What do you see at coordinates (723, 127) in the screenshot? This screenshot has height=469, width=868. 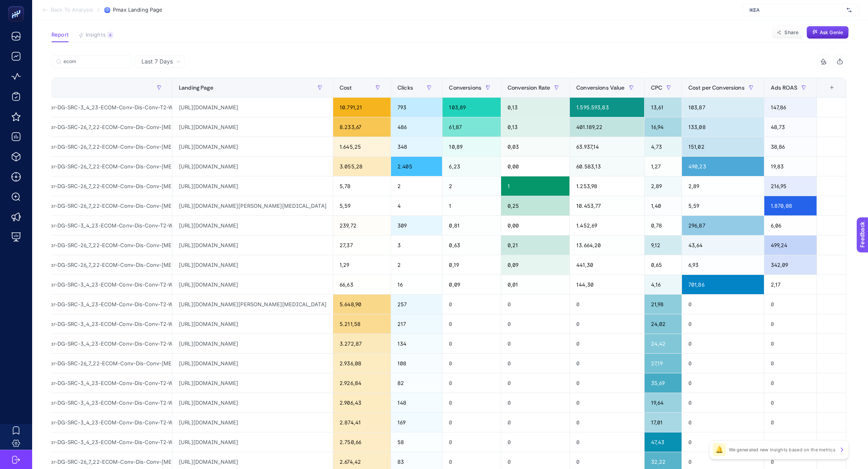 I see `div: 133,08` at bounding box center [723, 127].